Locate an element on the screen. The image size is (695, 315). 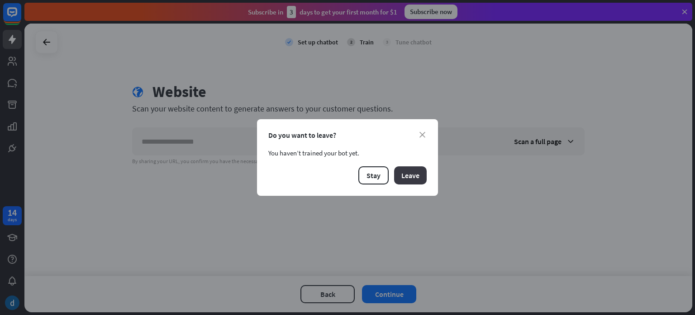
button: Stay is located at coordinates (374, 175).